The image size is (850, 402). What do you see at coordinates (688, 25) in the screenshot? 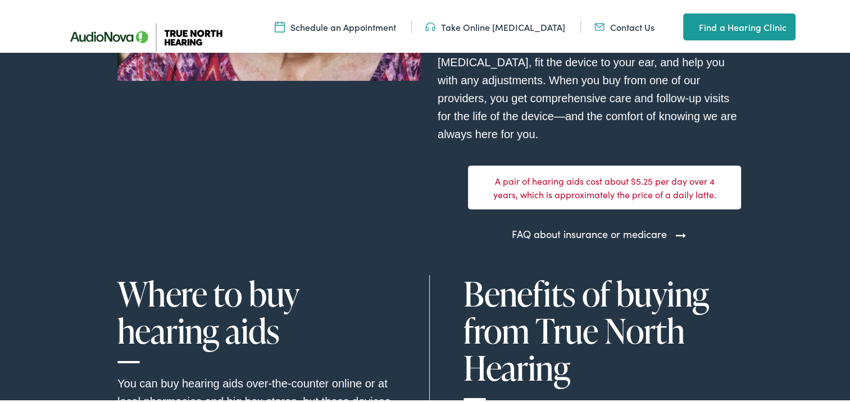
I see `img: utility icon` at bounding box center [688, 25].